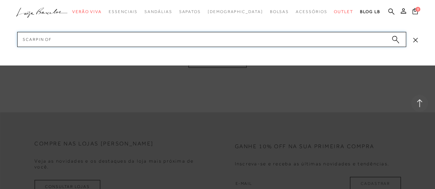 The image size is (435, 189). I want to click on span: Sandálias, so click(158, 12).